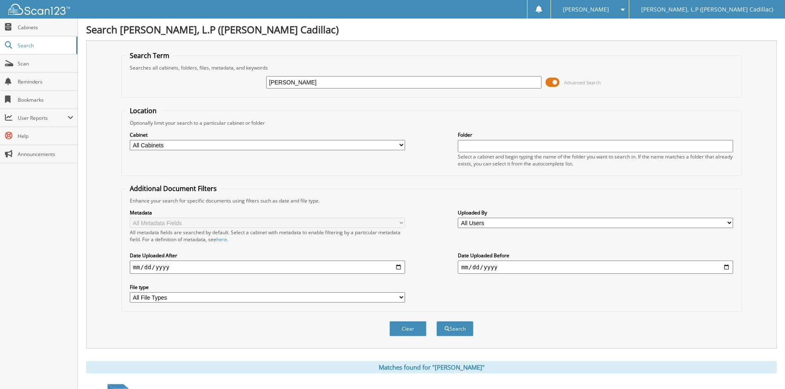  Describe the element at coordinates (45, 45) in the screenshot. I see `span: Search` at that location.